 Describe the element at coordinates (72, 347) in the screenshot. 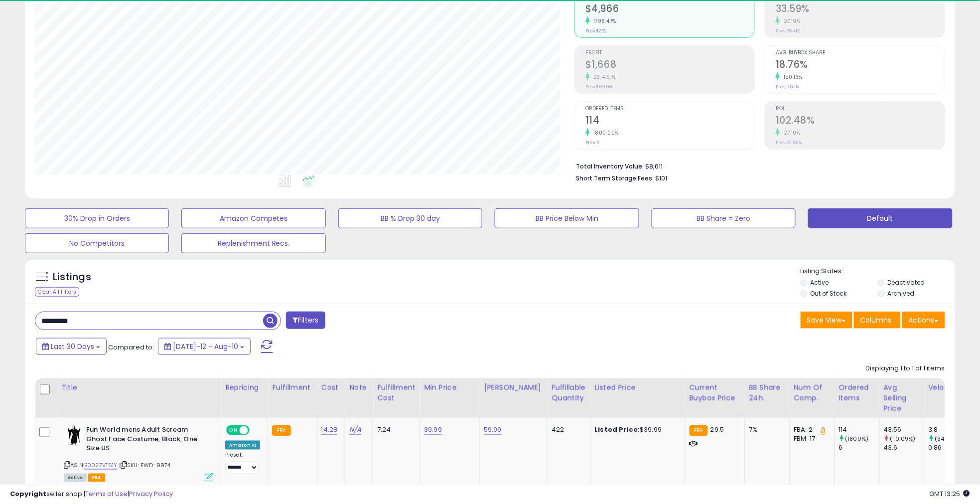

I see `span: Last 30 Days` at that location.